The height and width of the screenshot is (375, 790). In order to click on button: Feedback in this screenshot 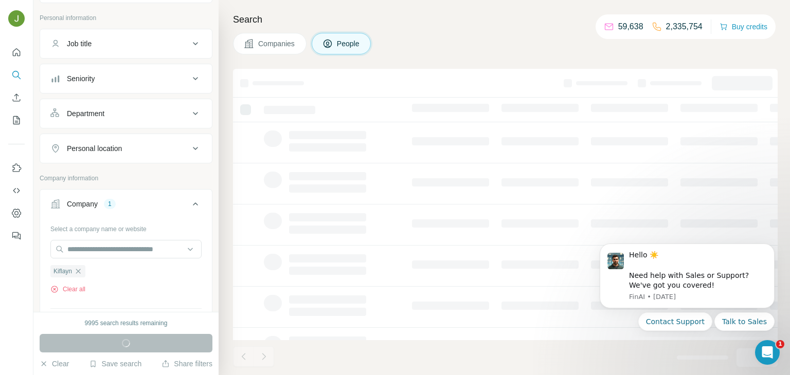, I will do `click(16, 236)`.